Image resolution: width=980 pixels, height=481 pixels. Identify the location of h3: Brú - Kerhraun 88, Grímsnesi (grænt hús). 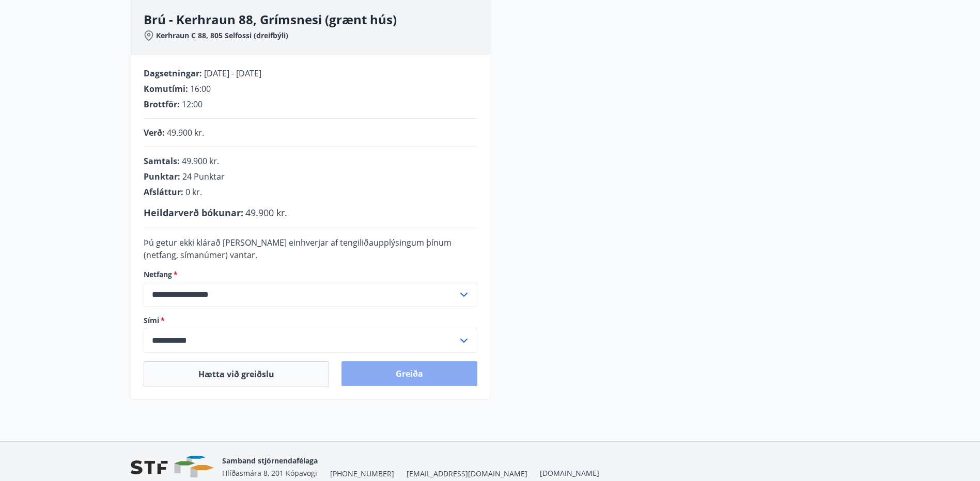
(317, 20).